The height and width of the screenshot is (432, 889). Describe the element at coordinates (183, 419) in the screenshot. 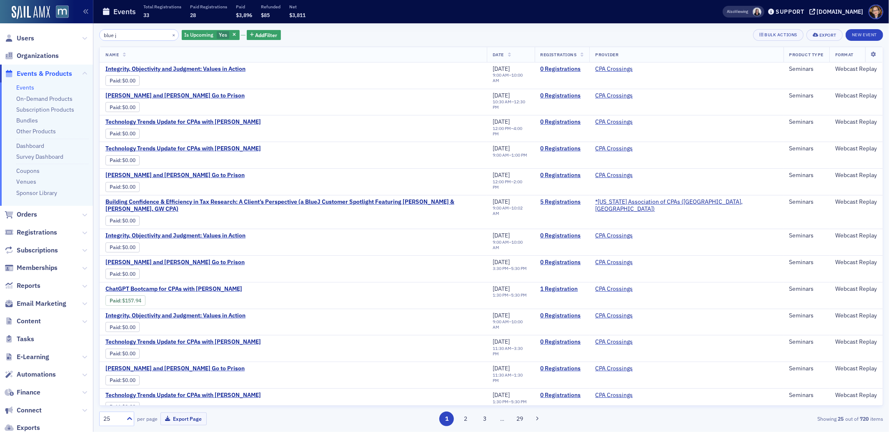

I see `button: Export Page` at that location.